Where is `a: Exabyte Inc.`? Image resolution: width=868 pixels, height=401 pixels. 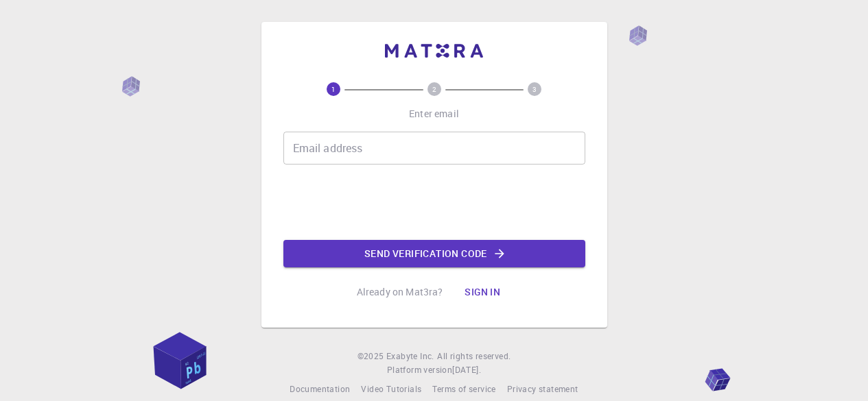
a: Exabyte Inc. is located at coordinates (410, 357).